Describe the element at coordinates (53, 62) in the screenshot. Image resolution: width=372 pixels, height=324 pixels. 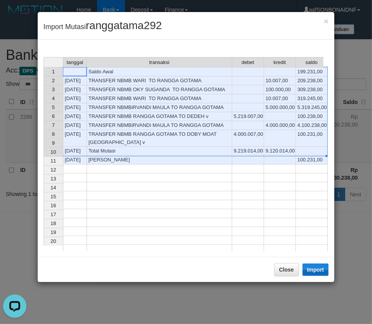
I see `th: Select whole grid` at that location.